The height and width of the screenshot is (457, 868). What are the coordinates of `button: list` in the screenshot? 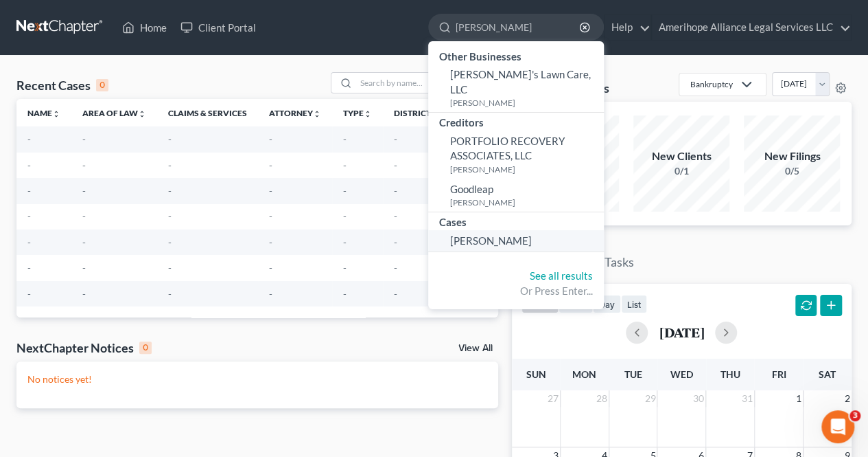 It's located at (634, 304).